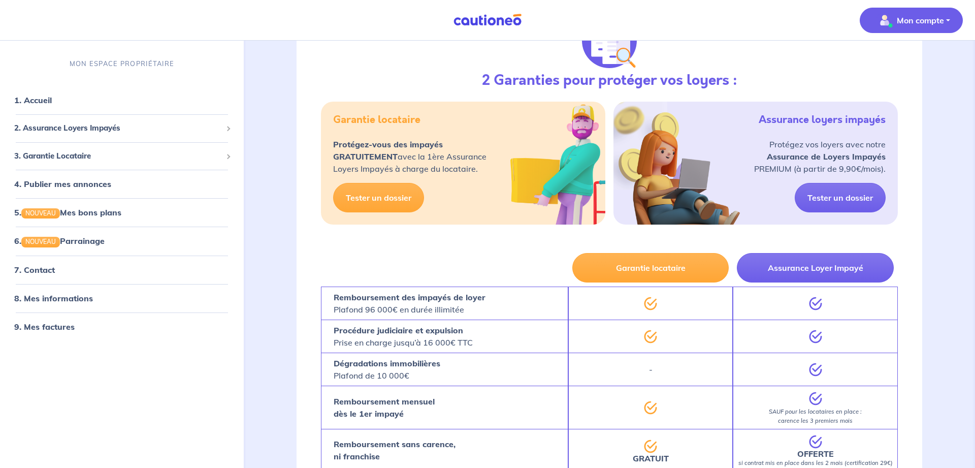 This screenshot has height=468, width=975. Describe the element at coordinates (122, 184) in the screenshot. I see `div: 4. Publier mes annonces` at that location.